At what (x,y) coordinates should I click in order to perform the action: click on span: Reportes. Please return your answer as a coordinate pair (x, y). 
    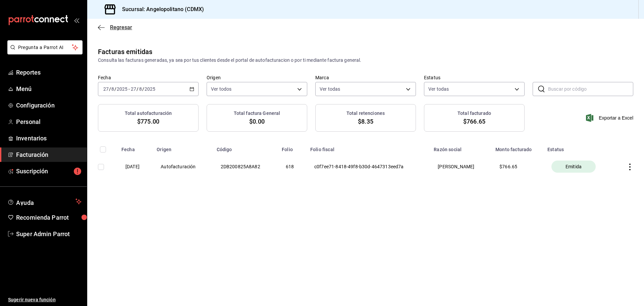
    Looking at the image, I should click on (48, 72).